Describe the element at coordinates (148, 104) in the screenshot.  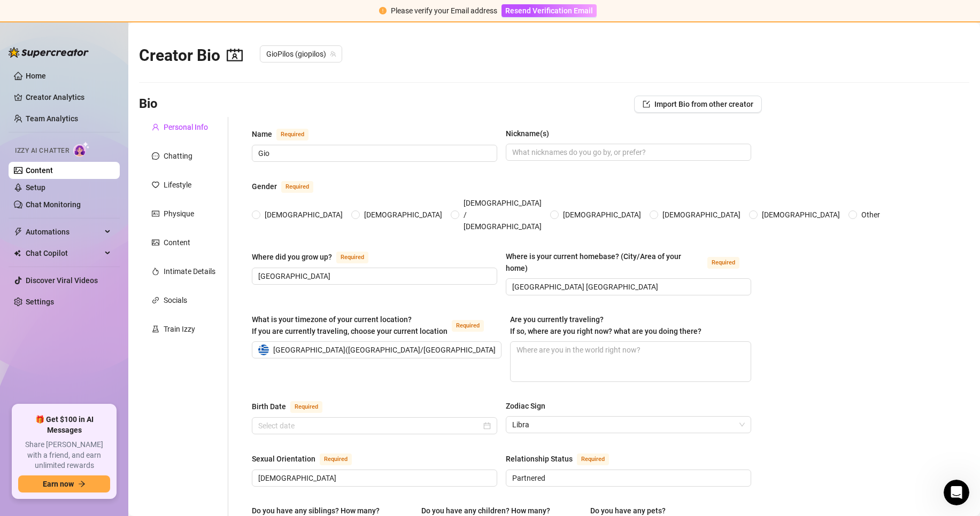
I see `h3: Bio` at that location.